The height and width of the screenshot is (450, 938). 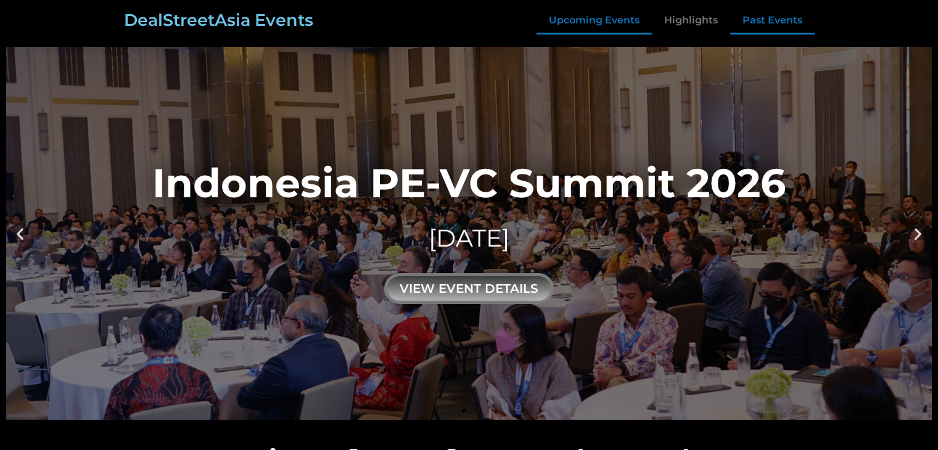 What do you see at coordinates (594, 20) in the screenshot?
I see `a: Upcoming Events` at bounding box center [594, 20].